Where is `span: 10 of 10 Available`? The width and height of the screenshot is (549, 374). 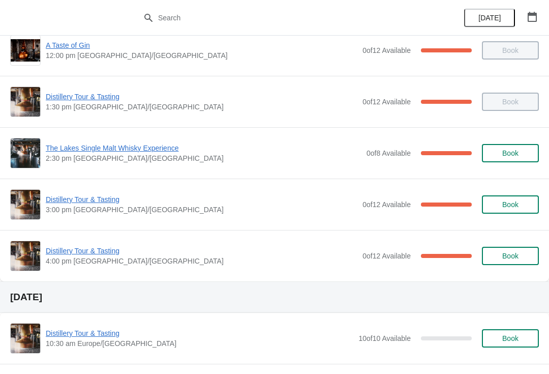 span: 10 of 10 Available is located at coordinates (384, 338).